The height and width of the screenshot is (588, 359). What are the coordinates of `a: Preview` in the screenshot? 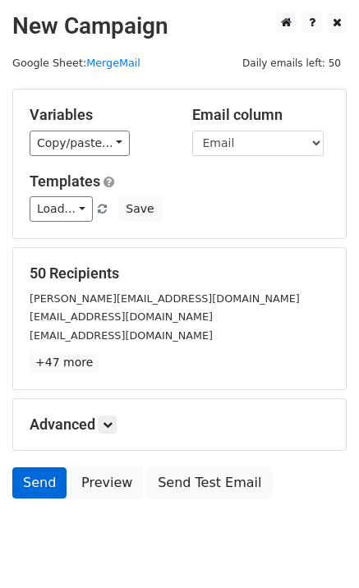 It's located at (107, 483).